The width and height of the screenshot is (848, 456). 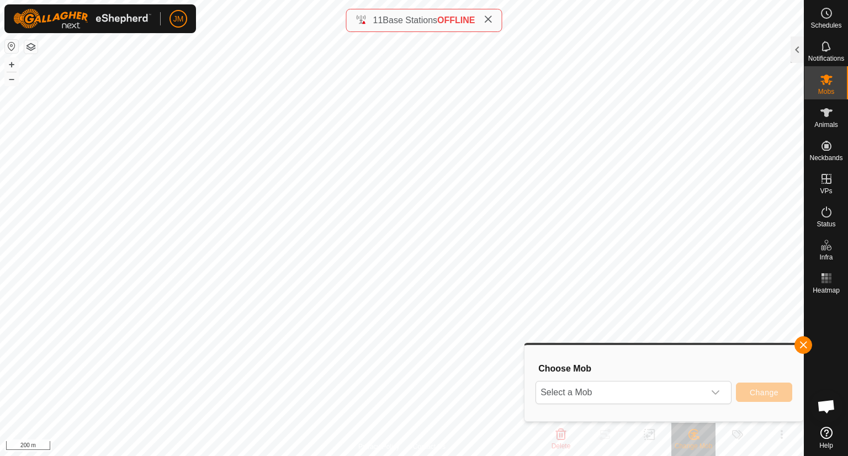 I want to click on span: VPs, so click(x=826, y=191).